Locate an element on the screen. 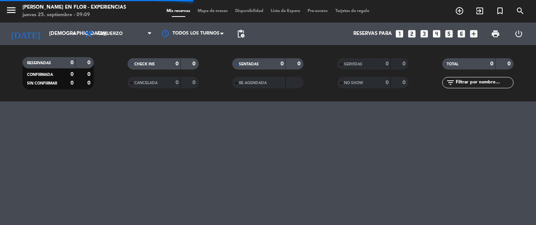 The height and width of the screenshot is (225, 536). span: SERVIDAS is located at coordinates (353, 64).